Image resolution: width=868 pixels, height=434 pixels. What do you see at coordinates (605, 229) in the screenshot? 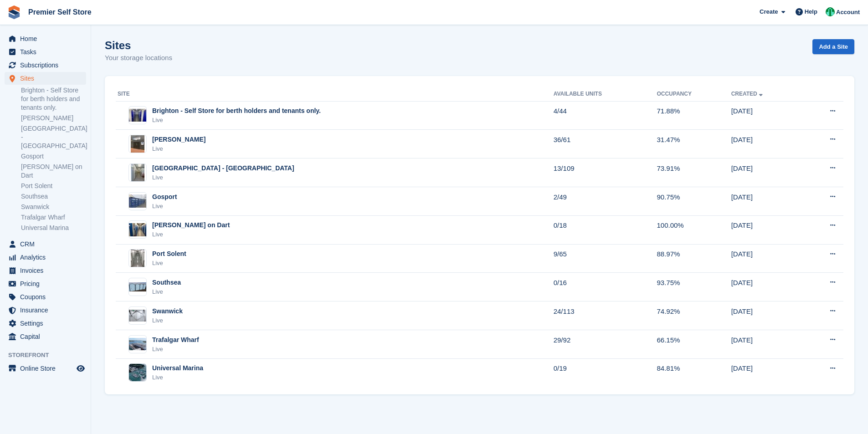
I see `td: 0/18` at bounding box center [605, 229].